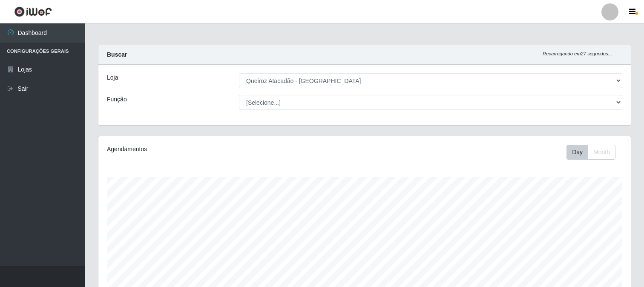 The height and width of the screenshot is (287, 644). Describe the element at coordinates (117, 54) in the screenshot. I see `strong: Buscar` at that location.